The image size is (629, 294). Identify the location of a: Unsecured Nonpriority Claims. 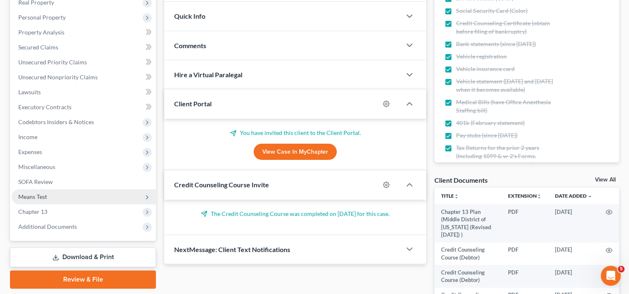
(84, 77).